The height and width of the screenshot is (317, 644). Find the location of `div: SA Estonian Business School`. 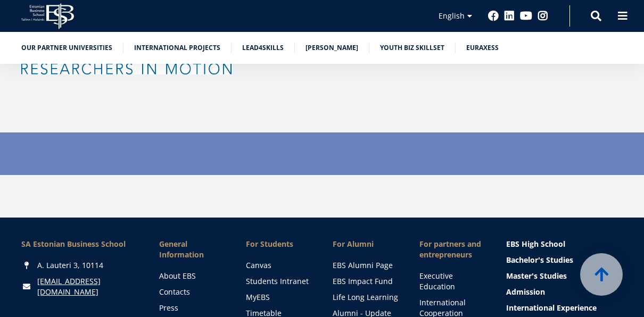

div: SA Estonian Business School is located at coordinates (79, 244).